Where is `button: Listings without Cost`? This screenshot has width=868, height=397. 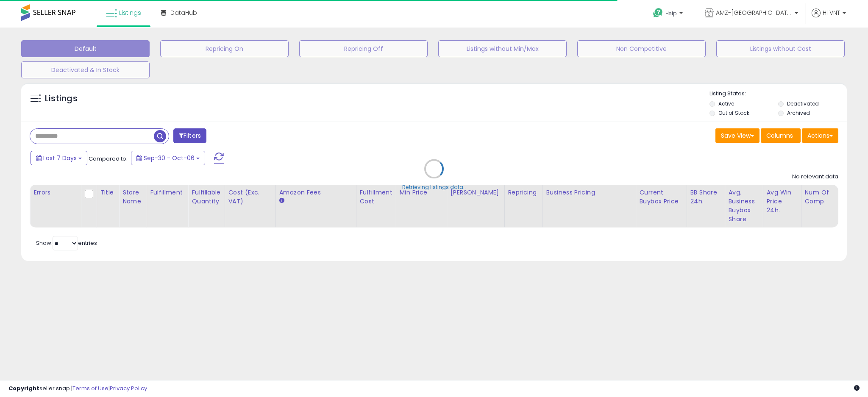
button: Listings without Cost is located at coordinates (780, 49).